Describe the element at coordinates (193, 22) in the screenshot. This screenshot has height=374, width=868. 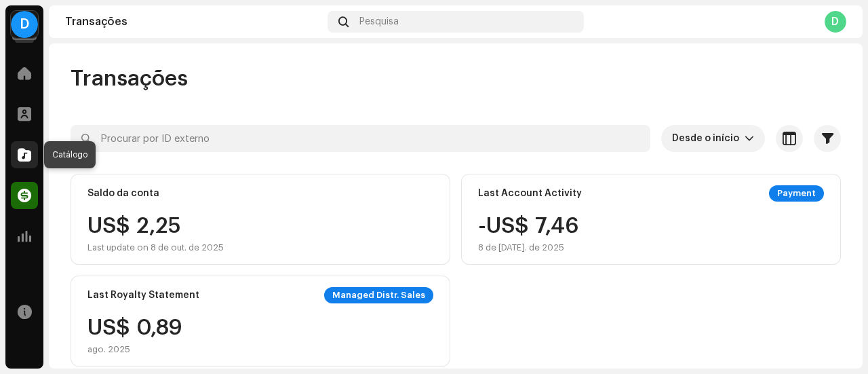
I see `div: Transações` at that location.